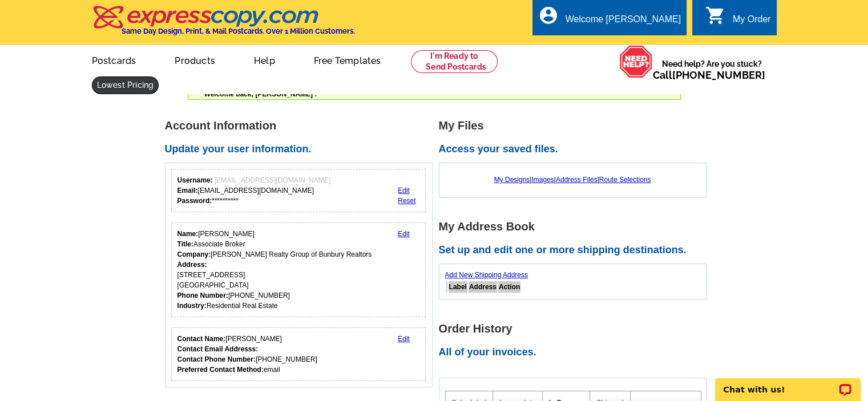 This screenshot has width=868, height=401. Describe the element at coordinates (114, 59) in the screenshot. I see `a: Postcards` at that location.